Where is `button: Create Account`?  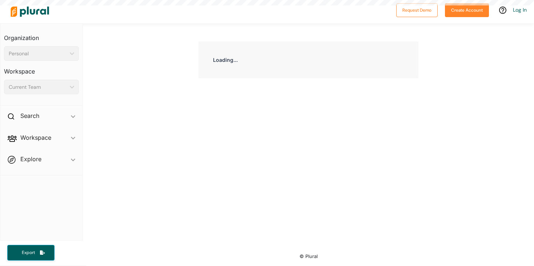
button: Create Account is located at coordinates (467, 10).